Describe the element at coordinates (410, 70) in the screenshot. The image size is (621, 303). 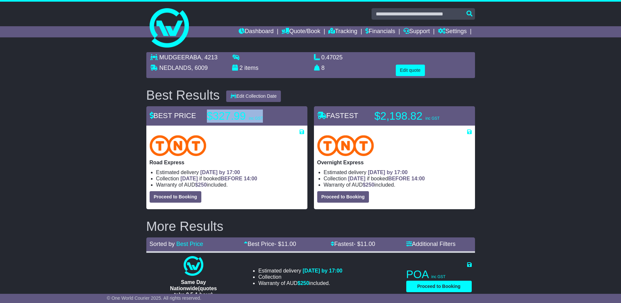
I see `button: Edit quote` at that location.